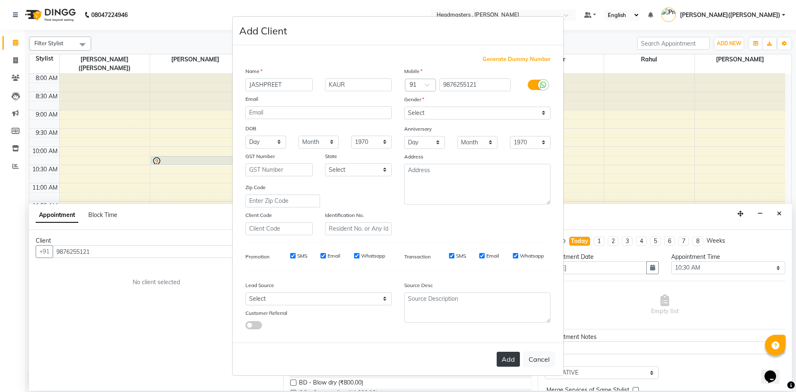  What do you see at coordinates (331, 156) in the screenshot?
I see `label: State` at bounding box center [331, 156].